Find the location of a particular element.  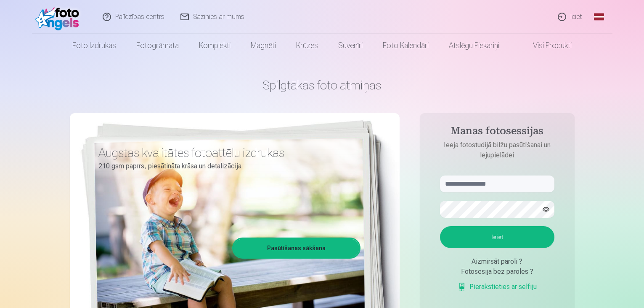

a: Foto izdrukas is located at coordinates (94, 46).